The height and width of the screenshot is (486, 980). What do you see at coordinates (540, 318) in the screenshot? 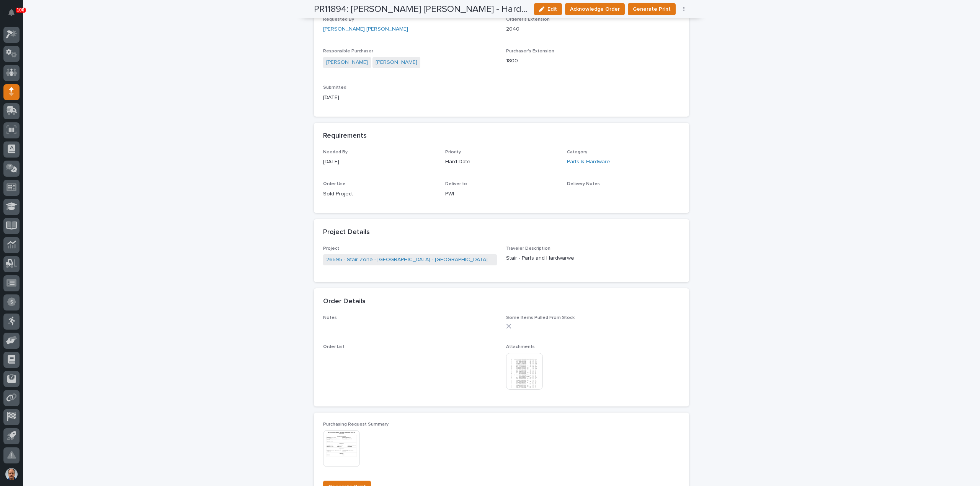
I see `span: Some Items Pulled From Stock` at bounding box center [540, 318].